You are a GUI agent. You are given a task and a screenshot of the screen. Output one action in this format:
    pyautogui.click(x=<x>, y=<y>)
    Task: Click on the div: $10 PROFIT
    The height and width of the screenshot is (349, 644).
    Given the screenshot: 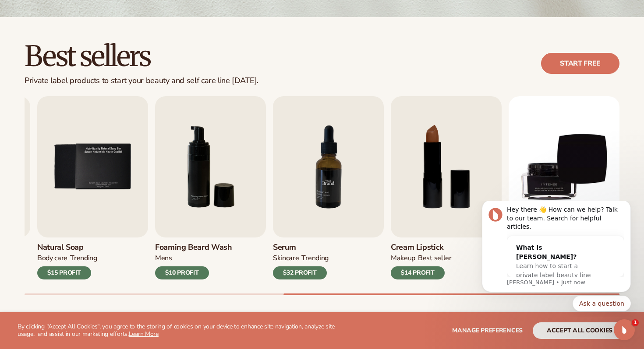 What is the action you would take?
    pyautogui.click(x=182, y=273)
    